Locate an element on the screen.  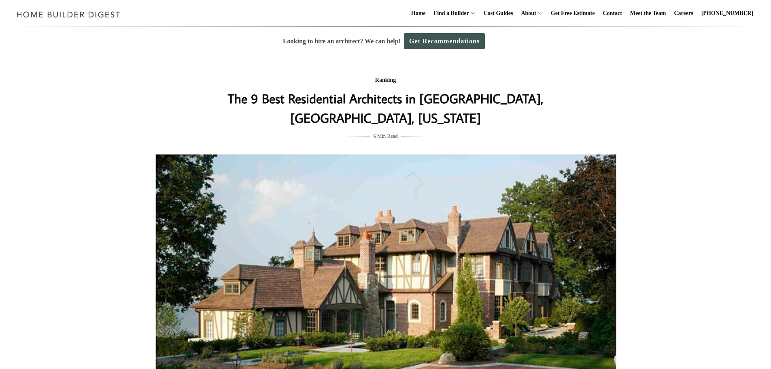
a: Cost Guides is located at coordinates (498, 13).